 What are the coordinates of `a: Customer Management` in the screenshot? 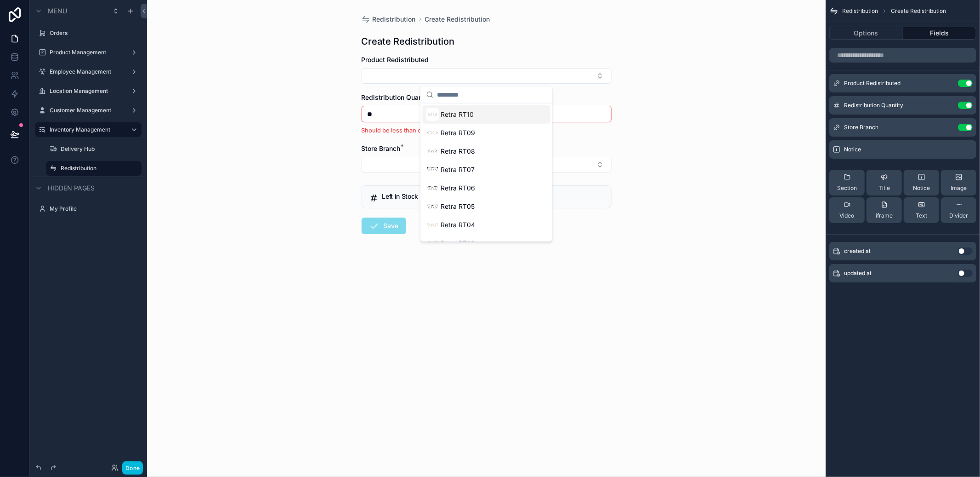 It's located at (87, 110).